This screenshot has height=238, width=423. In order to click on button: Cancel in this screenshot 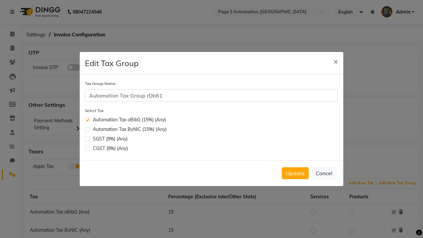, I will do `click(324, 173)`.